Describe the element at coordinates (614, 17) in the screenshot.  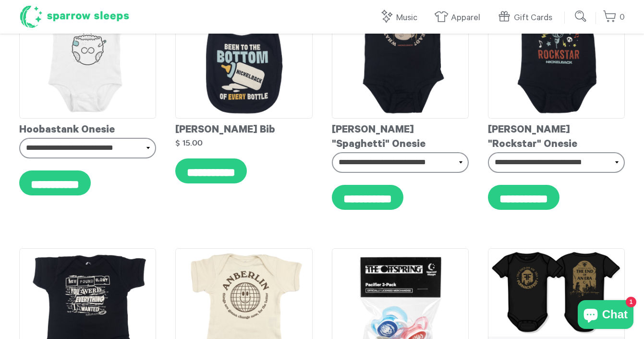
I see `a: 0` at that location.